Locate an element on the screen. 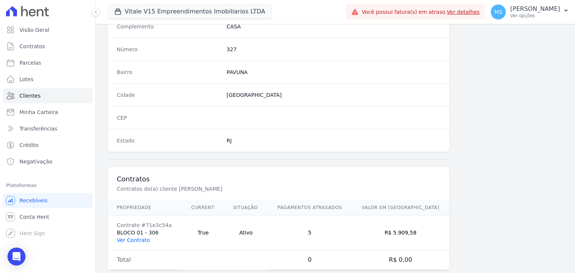  dt: Cidade is located at coordinates (169, 95).